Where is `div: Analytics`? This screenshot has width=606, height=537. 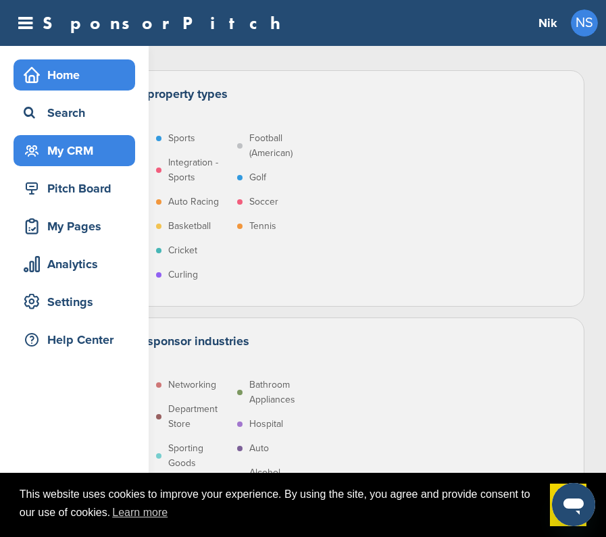
div: Analytics is located at coordinates (78, 264).